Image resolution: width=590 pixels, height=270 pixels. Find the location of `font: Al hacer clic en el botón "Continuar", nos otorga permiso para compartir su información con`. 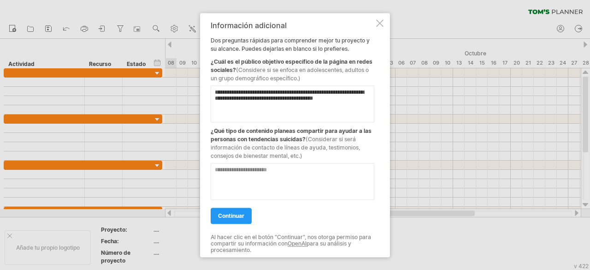

font: Al hacer clic en el botón "Continuar", nos otorga permiso para compartir su información con is located at coordinates (291, 240).